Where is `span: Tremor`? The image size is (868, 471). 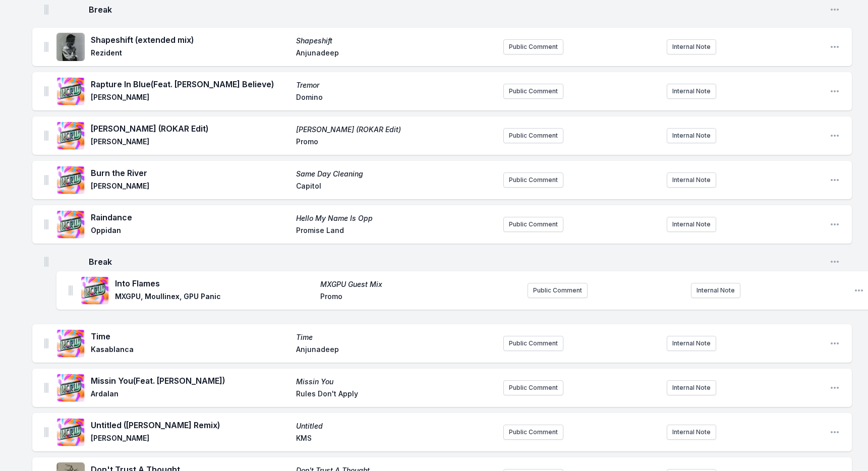 span: Tremor is located at coordinates (395, 85).